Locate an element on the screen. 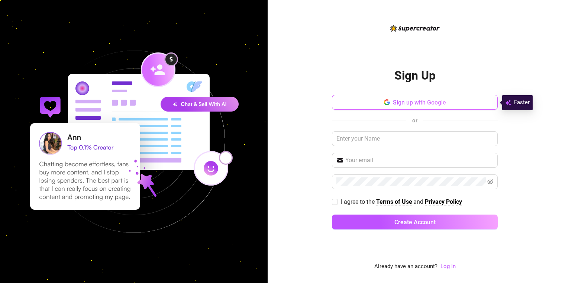  span: Already have an account? is located at coordinates (406, 267).